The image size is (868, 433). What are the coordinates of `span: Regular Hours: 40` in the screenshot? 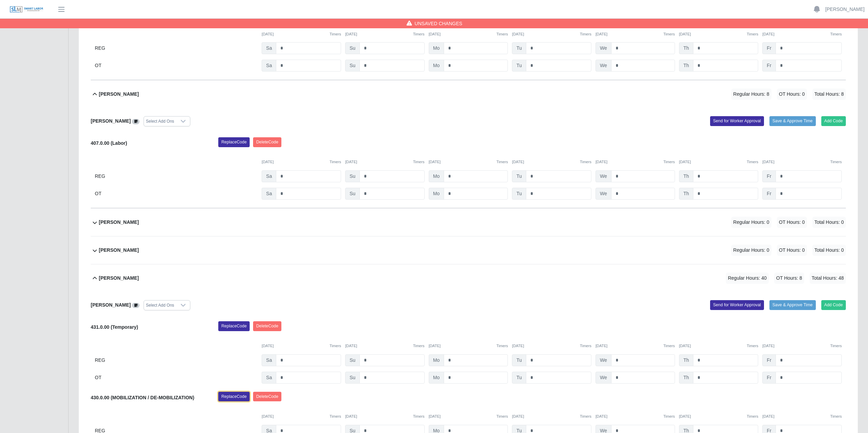 It's located at (747, 278).